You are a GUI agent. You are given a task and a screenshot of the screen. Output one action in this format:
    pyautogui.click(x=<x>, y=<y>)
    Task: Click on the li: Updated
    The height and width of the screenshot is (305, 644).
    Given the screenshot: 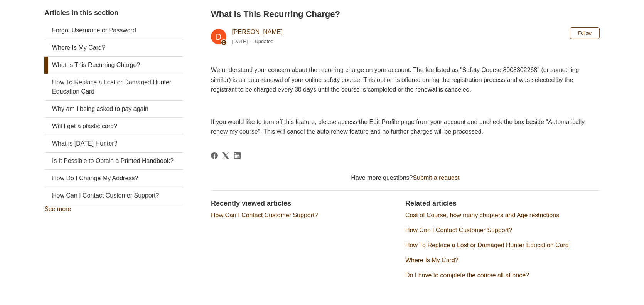 What is the action you would take?
    pyautogui.click(x=264, y=41)
    